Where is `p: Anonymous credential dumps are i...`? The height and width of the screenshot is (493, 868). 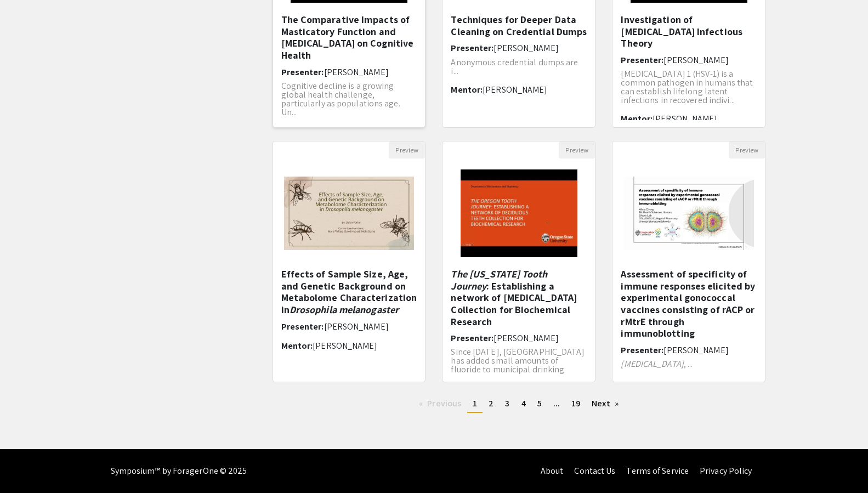 p: Anonymous credential dumps are i... is located at coordinates (519, 67).